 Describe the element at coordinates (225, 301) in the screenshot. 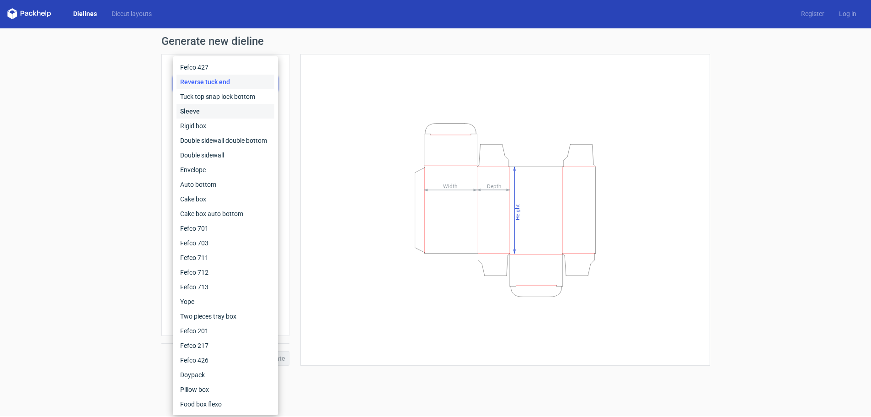

I see `div: Yope` at that location.